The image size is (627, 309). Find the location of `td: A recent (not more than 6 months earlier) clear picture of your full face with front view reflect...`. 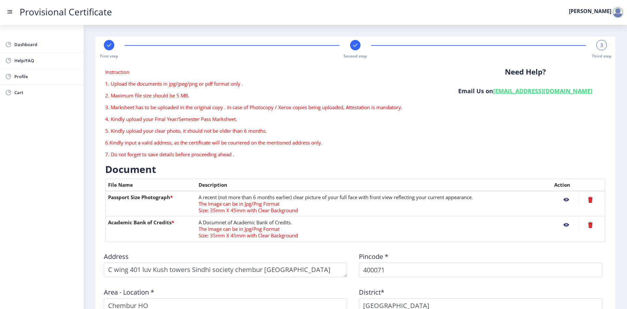

td: A recent (not more than 6 months earlier) clear picture of your full face with front view reflect... is located at coordinates (374, 204).